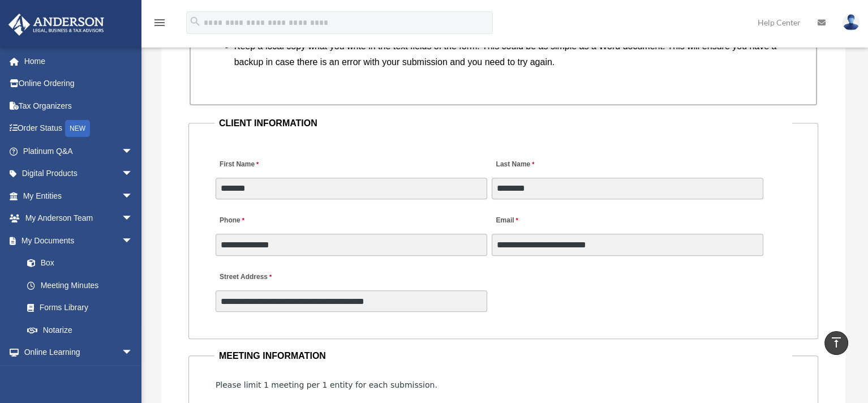 This screenshot has width=868, height=403. What do you see at coordinates (79, 196) in the screenshot?
I see `a: My Entitiesarrow_drop_down` at bounding box center [79, 196].